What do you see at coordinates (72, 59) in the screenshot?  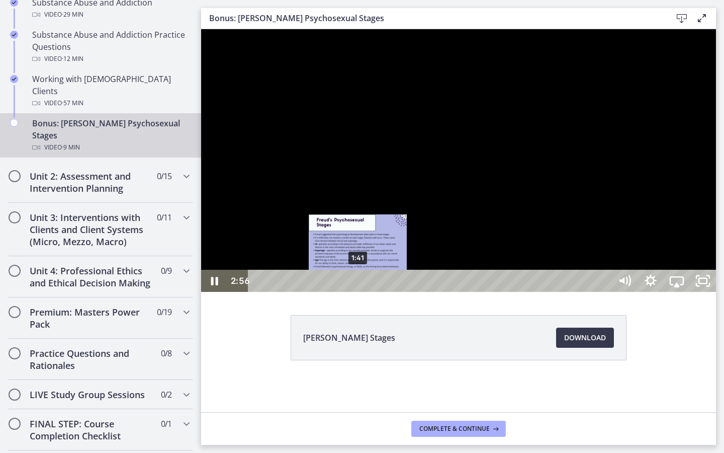 I see `span: · 12 min` at bounding box center [72, 59].